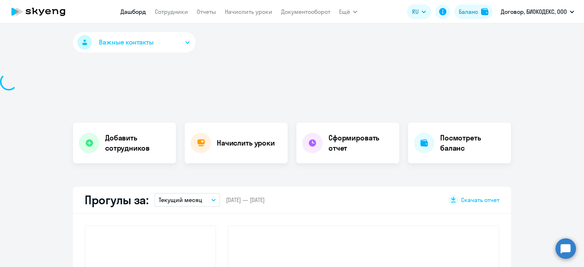 This screenshot has width=584, height=267. Describe the element at coordinates (171, 12) in the screenshot. I see `a: Сотрудники` at that location.